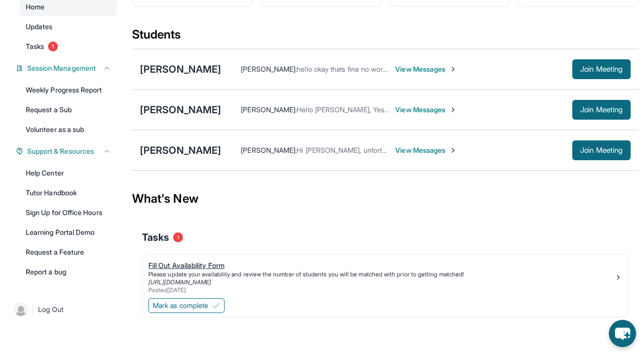 This screenshot has height=355, width=644. Describe the element at coordinates (345, 69) in the screenshot. I see `span: hello okay thats fine no worries` at that location.